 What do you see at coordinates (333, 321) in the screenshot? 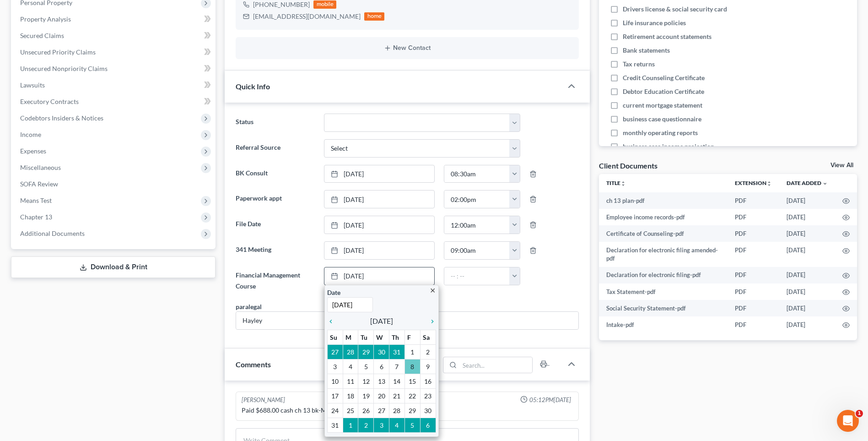
I see `a: chevron_left` at bounding box center [333, 321].